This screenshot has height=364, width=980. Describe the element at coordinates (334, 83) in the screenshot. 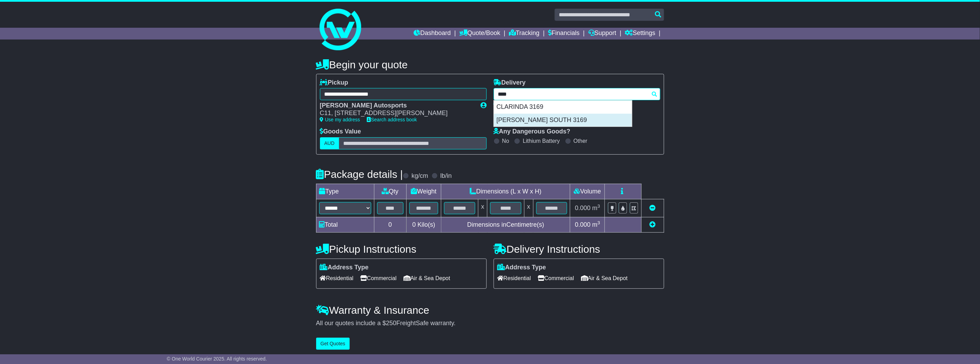

I see `label: Pickup` at that location.